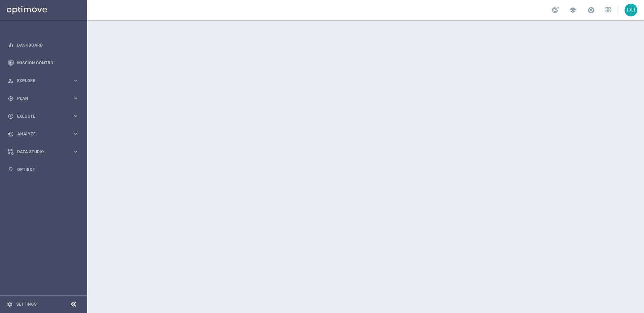 The width and height of the screenshot is (644, 313). What do you see at coordinates (43, 45) in the screenshot?
I see `button: equalizer Dashboard` at bounding box center [43, 45].